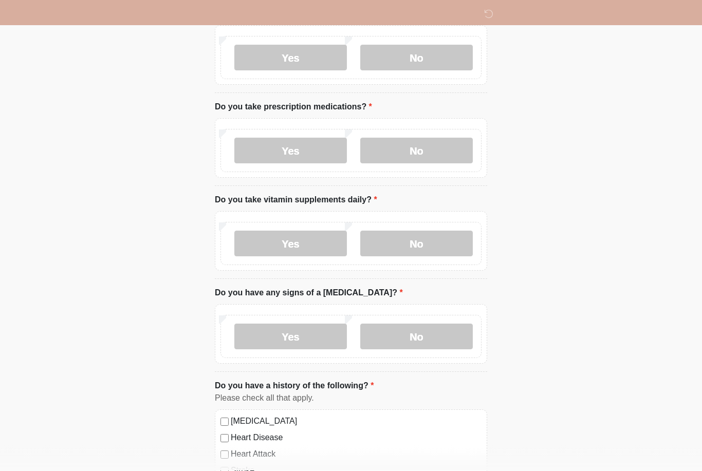 The height and width of the screenshot is (471, 702). Describe the element at coordinates (356, 438) in the screenshot. I see `label: Heart Disease` at that location.